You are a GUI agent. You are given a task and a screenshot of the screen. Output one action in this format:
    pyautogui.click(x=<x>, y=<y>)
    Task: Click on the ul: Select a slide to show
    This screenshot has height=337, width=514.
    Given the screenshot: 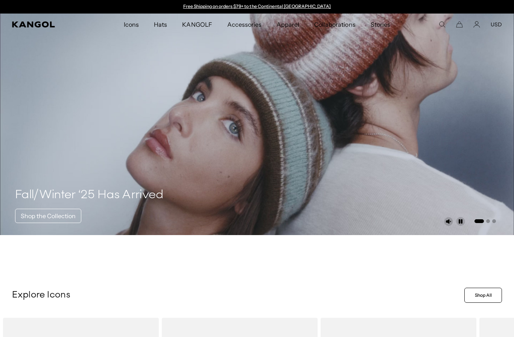 What is the action you would take?
    pyautogui.click(x=485, y=221)
    